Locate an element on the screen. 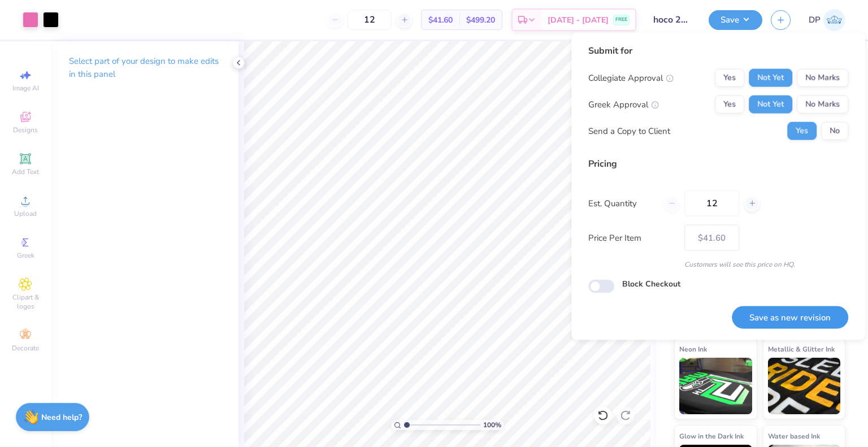 The height and width of the screenshot is (447, 868). span: DP is located at coordinates (814, 20).